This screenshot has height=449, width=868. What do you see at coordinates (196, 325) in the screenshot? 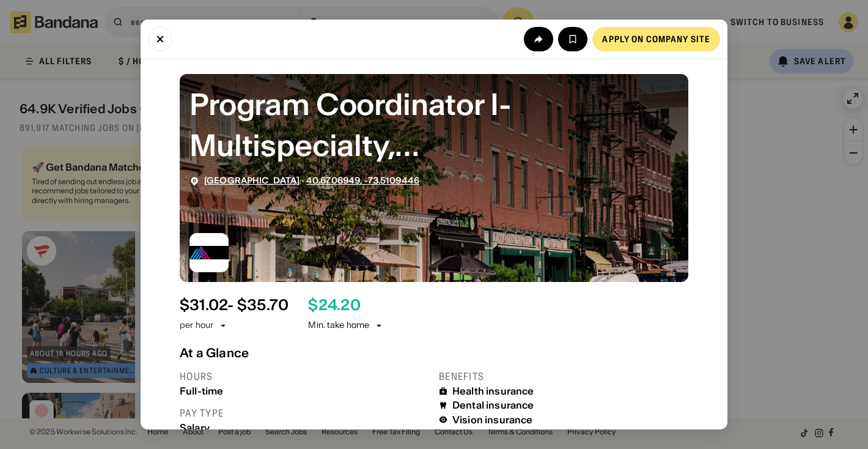
I see `div: per hour` at bounding box center [196, 325].